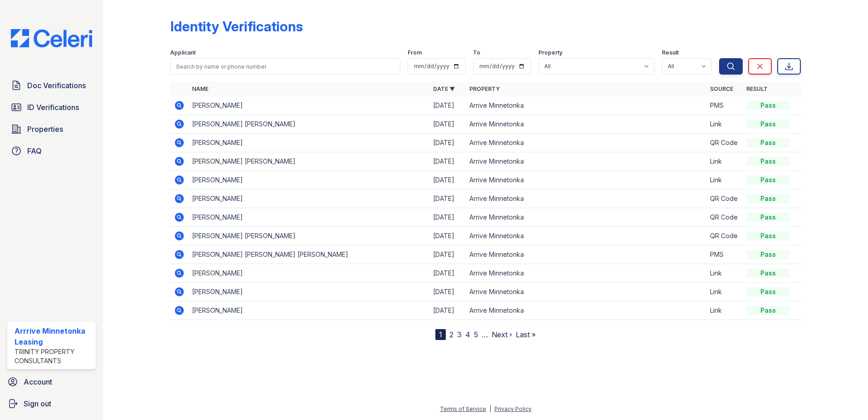 This screenshot has height=420, width=868. I want to click on a: Property, so click(484, 89).